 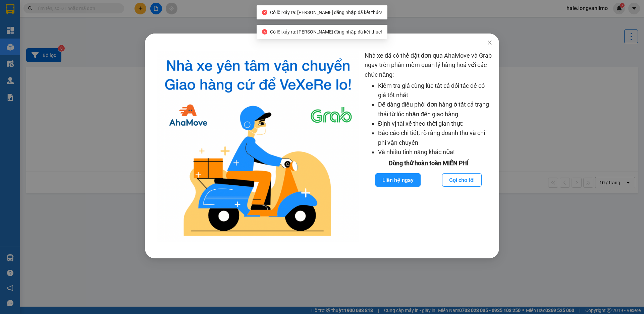 What do you see at coordinates (398, 180) in the screenshot?
I see `span: Liên hệ ngay` at bounding box center [398, 180].